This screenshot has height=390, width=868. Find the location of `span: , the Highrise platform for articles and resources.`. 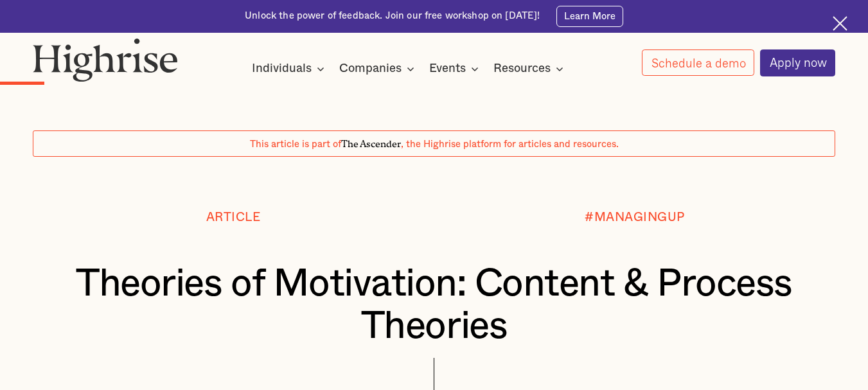

span: , the Highrise platform for articles and resources. is located at coordinates (510, 144).